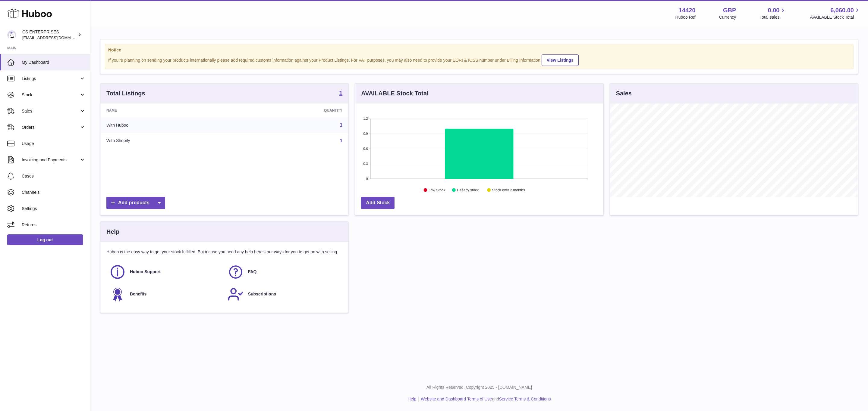 Image resolution: width=868 pixels, height=411 pixels. I want to click on span: 0.00, so click(774, 11).